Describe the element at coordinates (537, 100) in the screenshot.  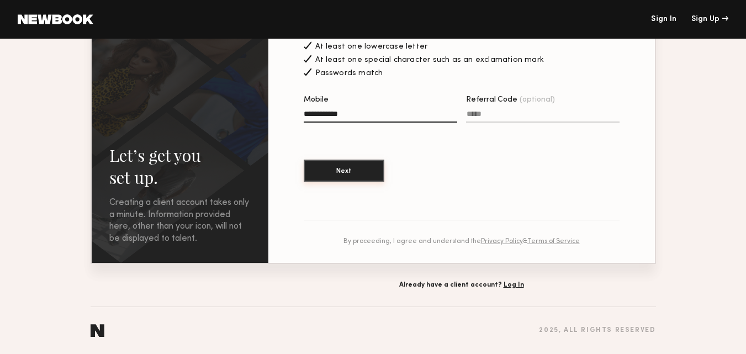
I see `span: (optional)` at that location.